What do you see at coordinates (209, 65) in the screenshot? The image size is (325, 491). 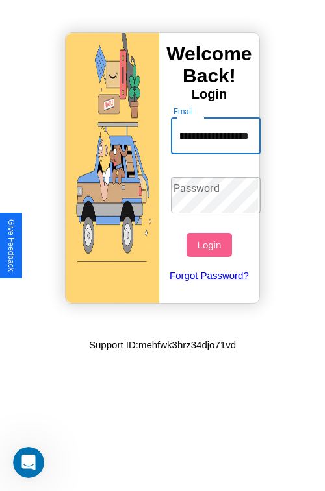 I see `h3: Welcome Back!` at bounding box center [209, 65].